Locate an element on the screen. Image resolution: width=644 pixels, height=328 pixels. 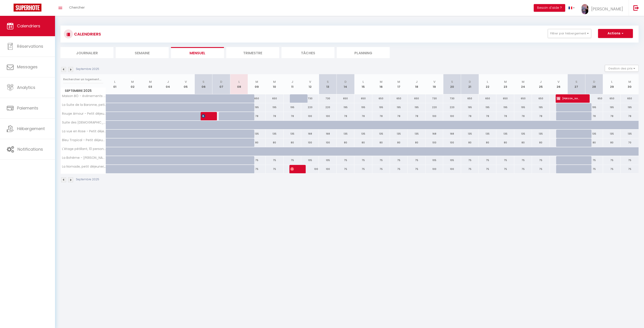
th: 28 is located at coordinates (594, 84).